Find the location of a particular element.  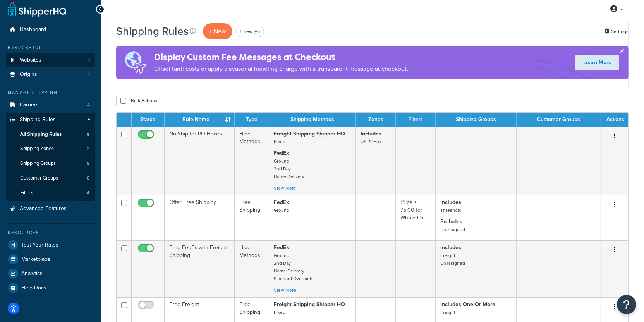

small: Ground is located at coordinates (281, 210).